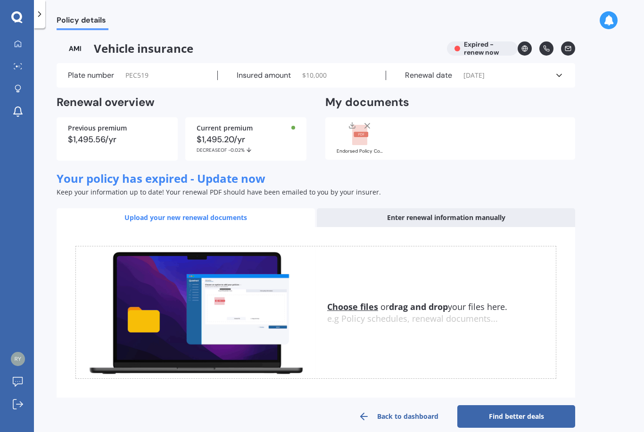 The width and height of the screenshot is (644, 432). I want to click on img: AMI-text-1.webp, so click(75, 49).